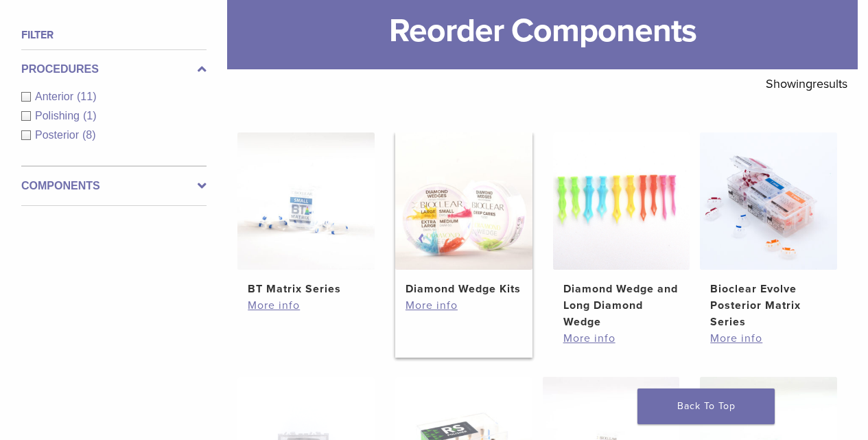 The width and height of the screenshot is (868, 440). Describe the element at coordinates (114, 69) in the screenshot. I see `label: Procedures` at that location.